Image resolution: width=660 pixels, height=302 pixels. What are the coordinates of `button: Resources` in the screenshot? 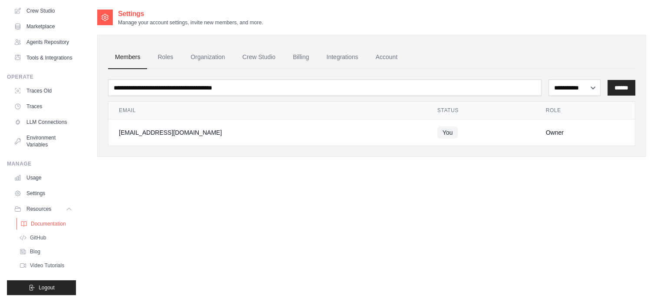 It's located at (43, 209).